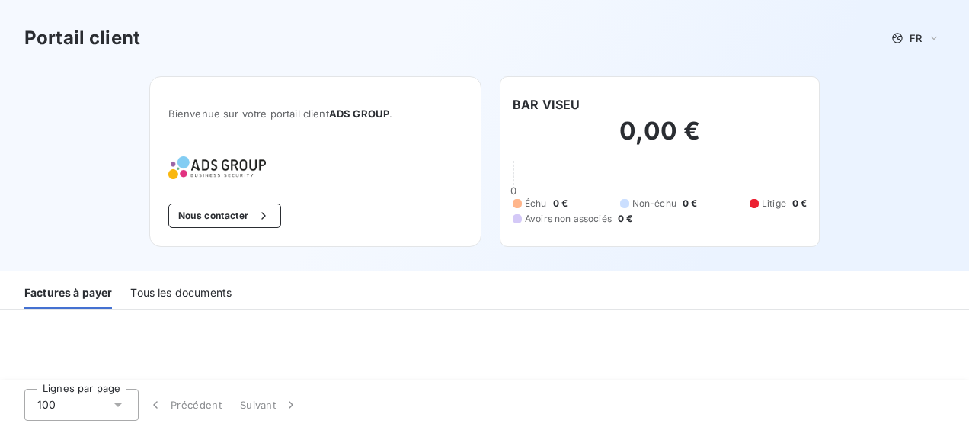 Image resolution: width=969 pixels, height=430 pixels. I want to click on button: Précédent, so click(184, 404).